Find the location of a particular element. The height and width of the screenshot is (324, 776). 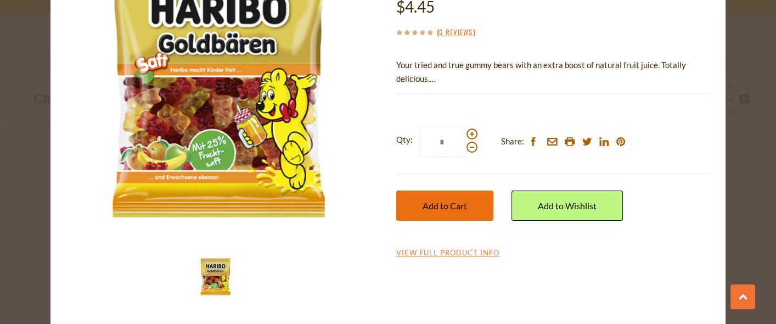

p: Your tried and true gummy bears with an extra boost of natural fruit juice. Totally delicious. is located at coordinates (552, 72).